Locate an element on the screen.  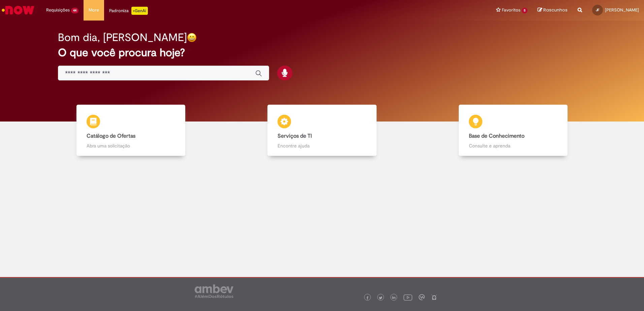
b: Serviços de TI is located at coordinates (295, 136).